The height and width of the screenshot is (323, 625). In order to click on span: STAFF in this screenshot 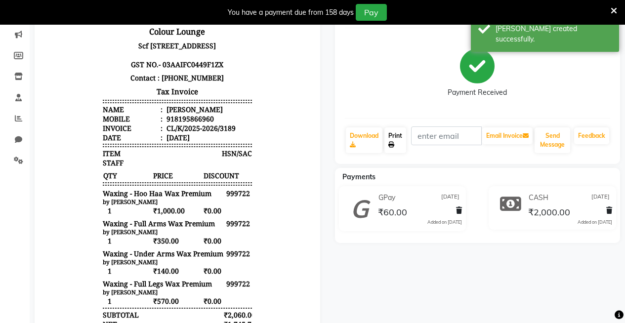, I will do `click(69, 159)`.